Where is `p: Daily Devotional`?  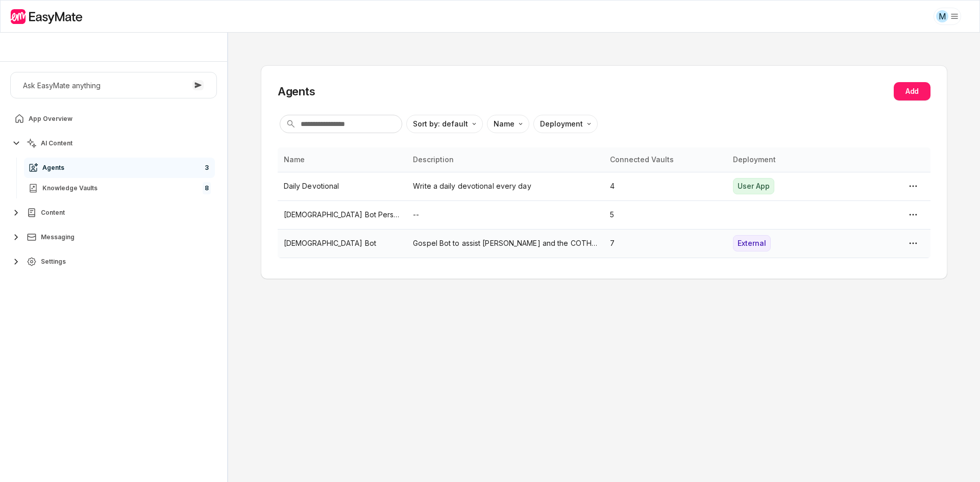
p: Daily Devotional is located at coordinates (342, 186).